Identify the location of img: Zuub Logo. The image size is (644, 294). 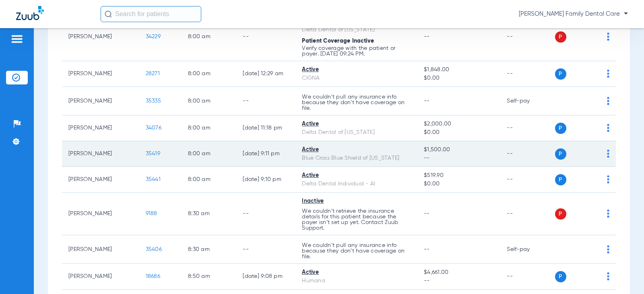
(30, 13).